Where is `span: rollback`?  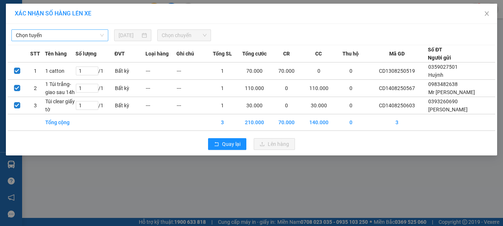
span: rollback is located at coordinates (217, 145).